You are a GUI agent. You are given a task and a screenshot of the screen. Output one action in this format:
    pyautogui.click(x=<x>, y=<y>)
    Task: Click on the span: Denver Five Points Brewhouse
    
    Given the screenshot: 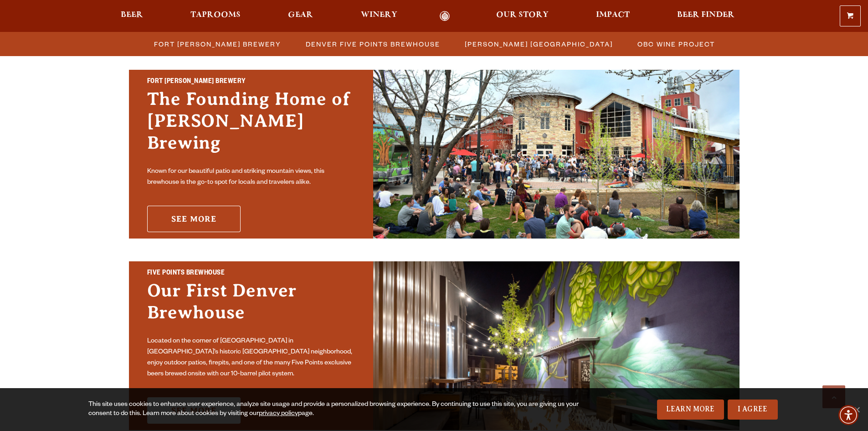 What is the action you would take?
    pyautogui.click(x=372, y=44)
    